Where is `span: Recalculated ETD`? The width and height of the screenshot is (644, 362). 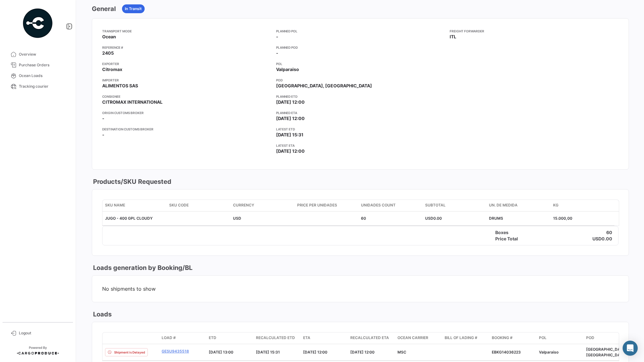 span: Recalculated ETD is located at coordinates (276, 338).